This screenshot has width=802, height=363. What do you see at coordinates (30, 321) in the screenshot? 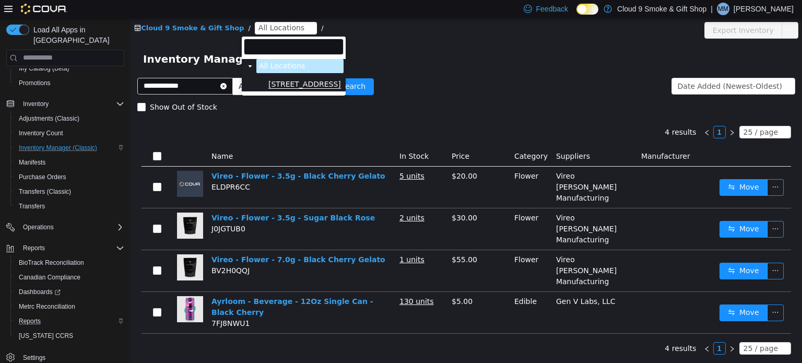
I see `a: Reports` at bounding box center [30, 321].